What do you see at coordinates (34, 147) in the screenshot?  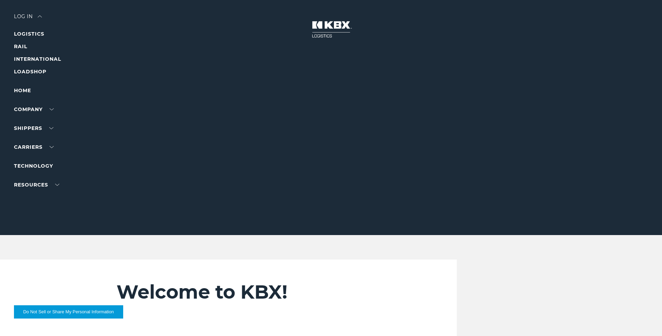 I see `a: Carriers` at bounding box center [34, 147].